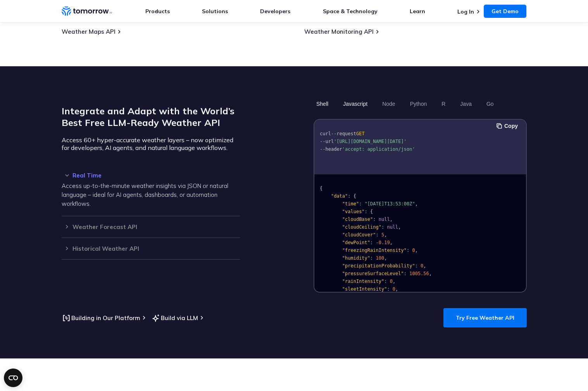 The width and height of the screenshot is (588, 391). I want to click on button: Go, so click(489, 104).